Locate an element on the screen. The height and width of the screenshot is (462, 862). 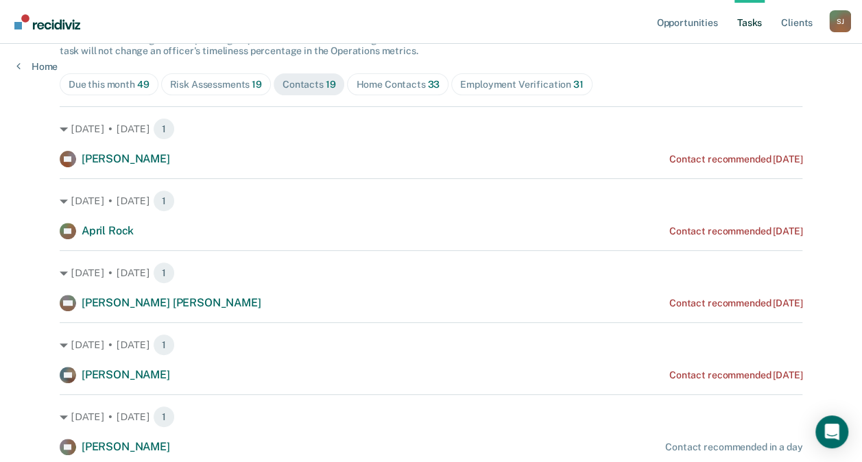
span: 33 is located at coordinates (434, 84).